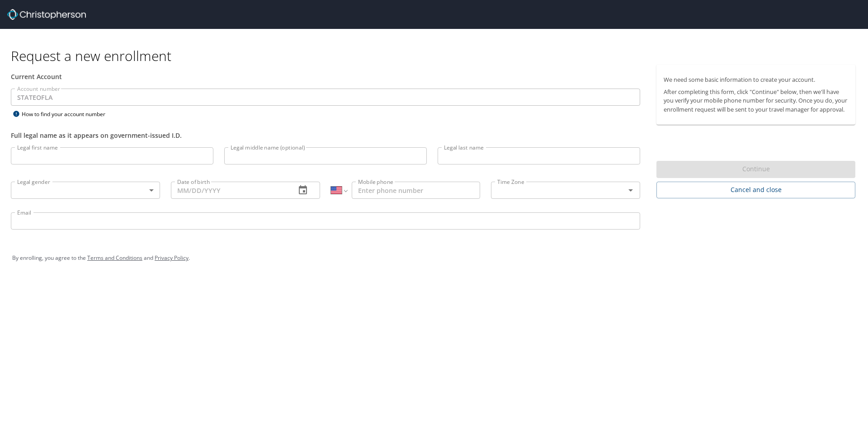  Describe the element at coordinates (326, 135) in the screenshot. I see `div: Full legal name as it appears on government-issued I.D.` at that location.